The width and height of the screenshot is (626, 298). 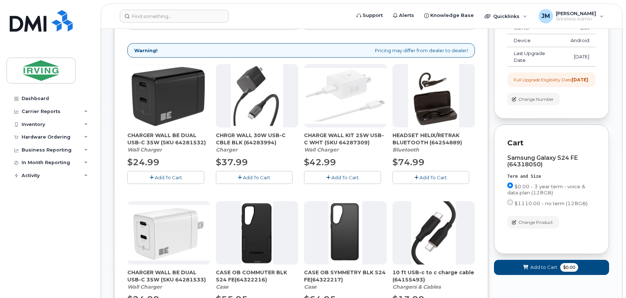 I want to click on strong: Warning!, so click(x=146, y=50).